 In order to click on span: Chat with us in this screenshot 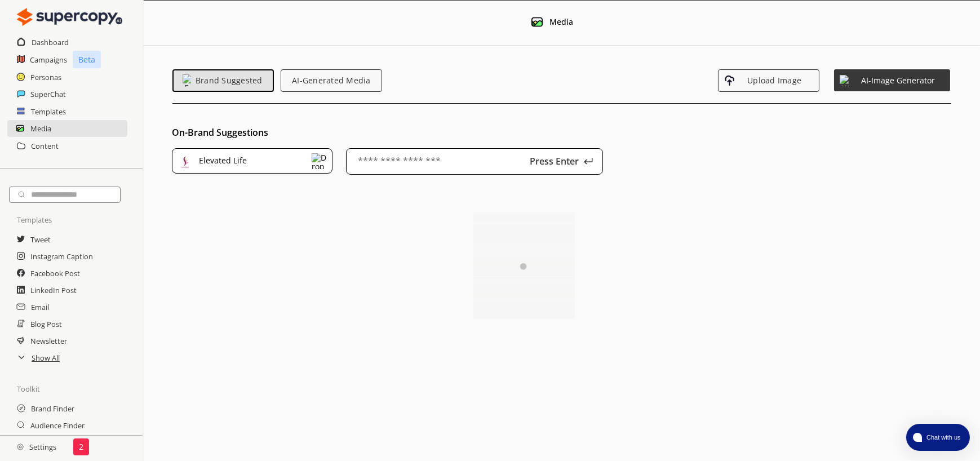, I will do `click(943, 437)`.